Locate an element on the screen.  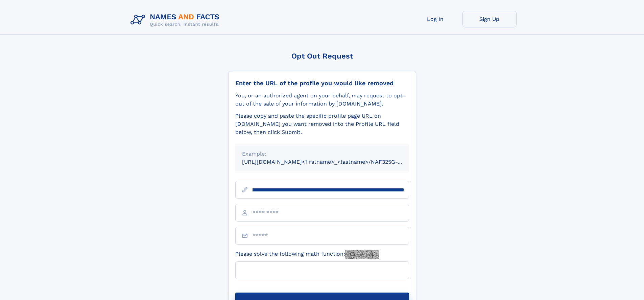
div: Opt Out Request is located at coordinates (322, 56).